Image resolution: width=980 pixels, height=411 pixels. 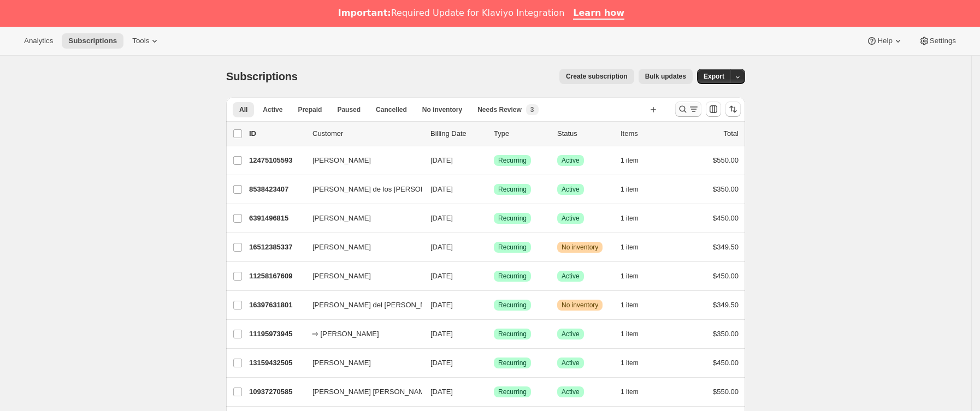 What do you see at coordinates (451, 13) in the screenshot?
I see `div: Required Update for Klaviyo Integration` at bounding box center [451, 13].